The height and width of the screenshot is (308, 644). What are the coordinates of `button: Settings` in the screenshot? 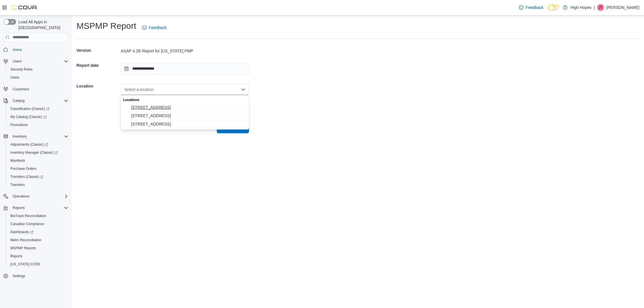 It's located at (36, 276).